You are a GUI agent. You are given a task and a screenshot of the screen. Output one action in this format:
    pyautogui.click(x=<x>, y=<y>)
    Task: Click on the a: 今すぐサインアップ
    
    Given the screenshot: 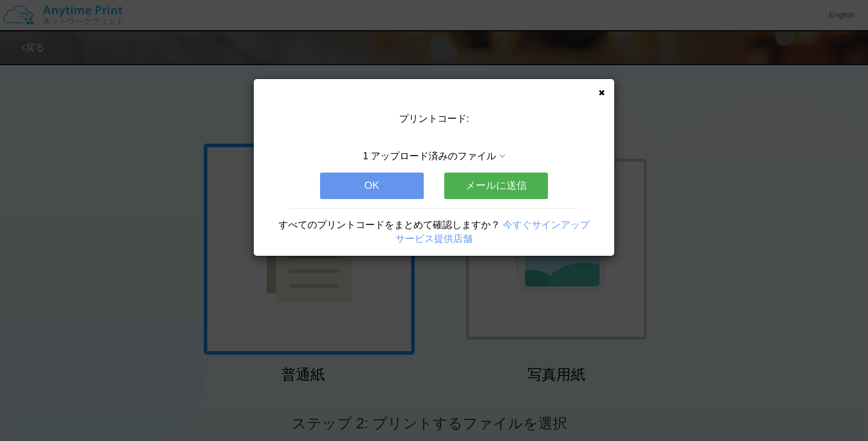 What is the action you would take?
    pyautogui.click(x=546, y=225)
    